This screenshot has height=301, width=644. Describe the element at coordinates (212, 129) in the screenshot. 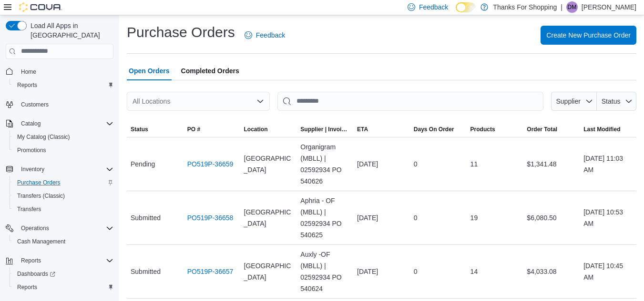

I see `button: PO #` at that location.